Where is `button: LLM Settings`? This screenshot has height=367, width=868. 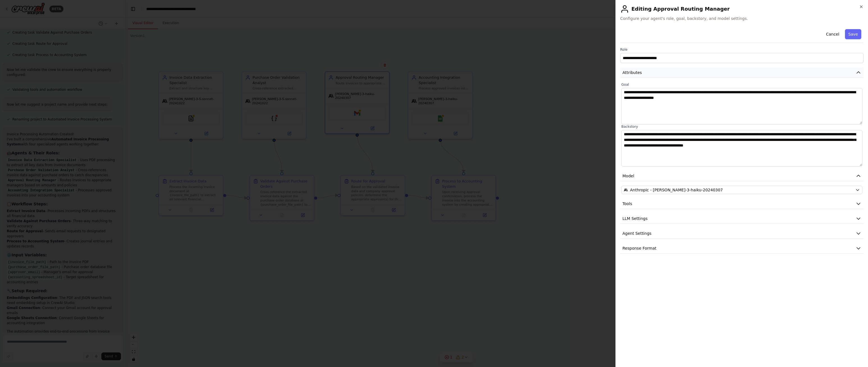
button: LLM Settings is located at coordinates (741, 219).